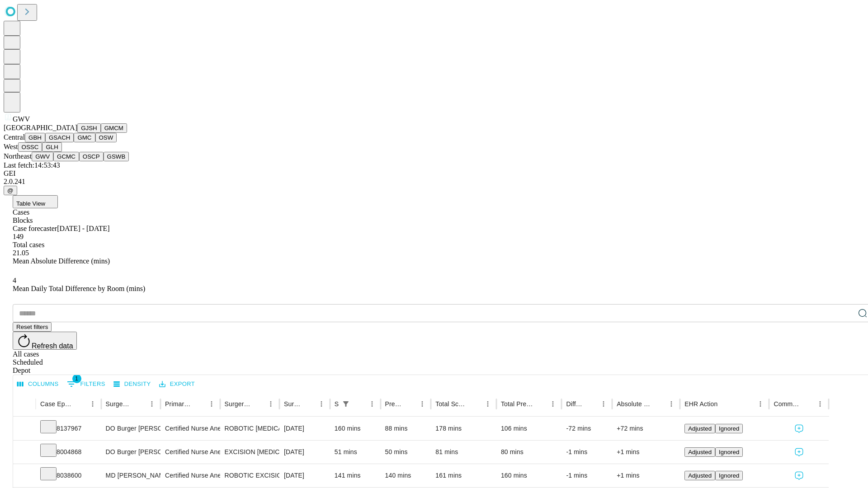 The image size is (868, 488). I want to click on span: Table View, so click(31, 203).